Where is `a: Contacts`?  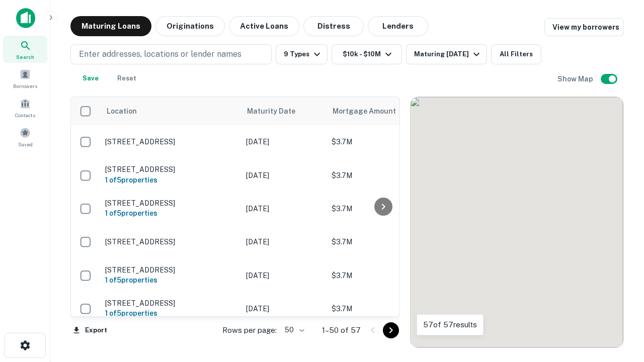
a: Contacts is located at coordinates (25, 107).